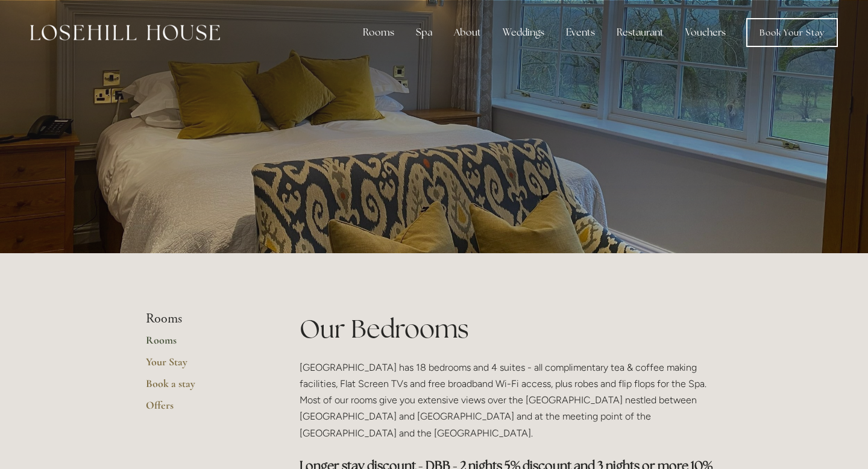 This screenshot has height=469, width=868. What do you see at coordinates (792, 33) in the screenshot?
I see `a: Book Your Stay` at bounding box center [792, 33].